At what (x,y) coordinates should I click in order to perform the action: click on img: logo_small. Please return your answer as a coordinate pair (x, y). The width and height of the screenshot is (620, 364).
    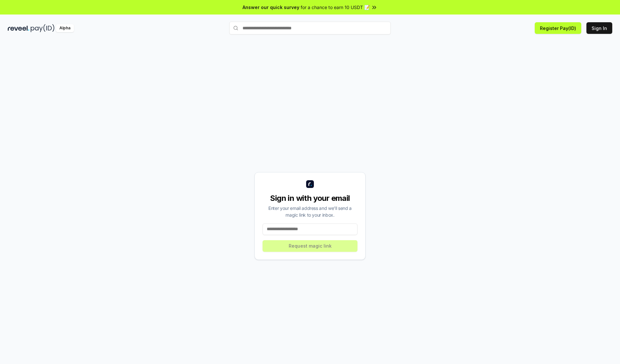
    Looking at the image, I should click on (310, 184).